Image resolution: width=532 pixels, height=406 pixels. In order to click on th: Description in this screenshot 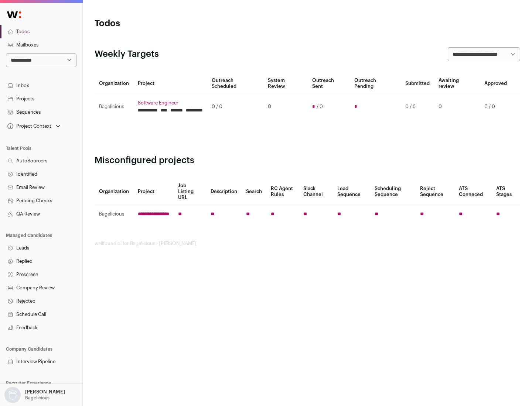, I will do `click(224, 192)`.